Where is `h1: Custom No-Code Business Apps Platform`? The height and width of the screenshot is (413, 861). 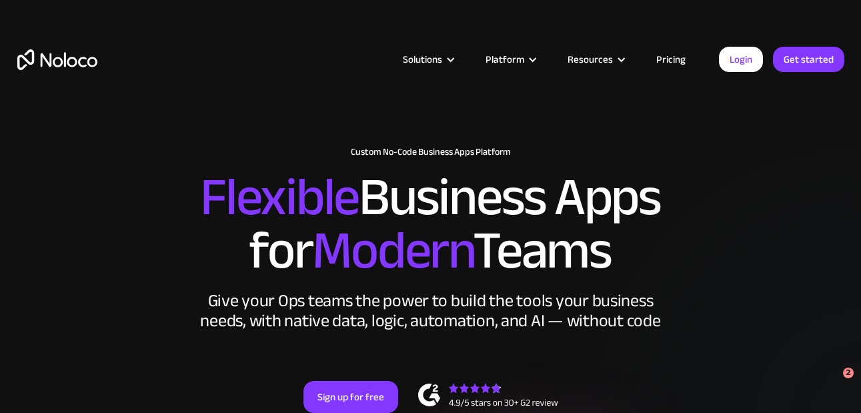
h1: Custom No-Code Business Apps Platform is located at coordinates (431, 152).